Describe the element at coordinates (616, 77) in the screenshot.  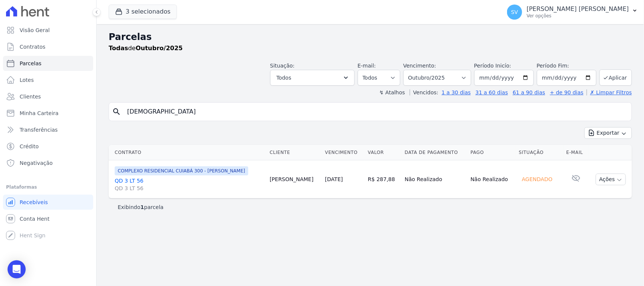
I see `button: Aplicar` at that location.